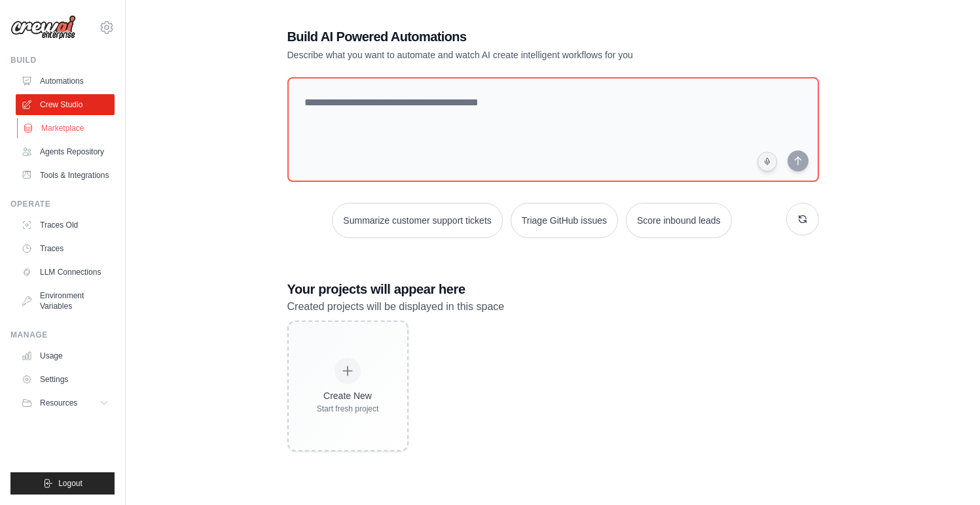  Describe the element at coordinates (553, 307) in the screenshot. I see `p: Created projects will be displayed in this space` at that location.